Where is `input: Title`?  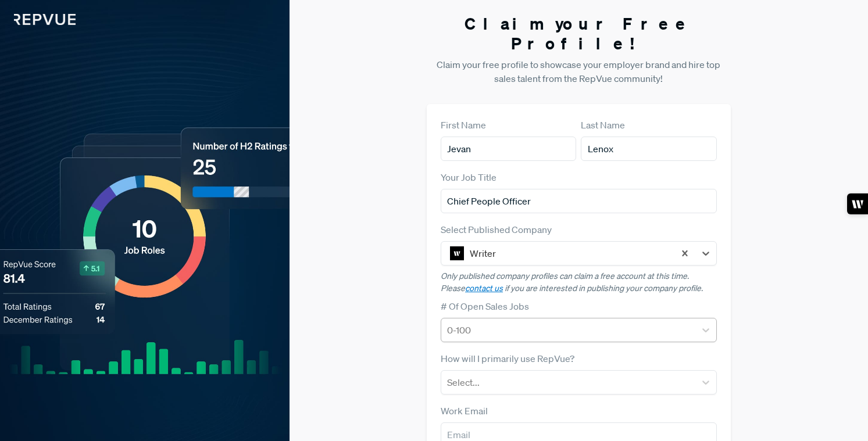 input: Title is located at coordinates (578, 201).